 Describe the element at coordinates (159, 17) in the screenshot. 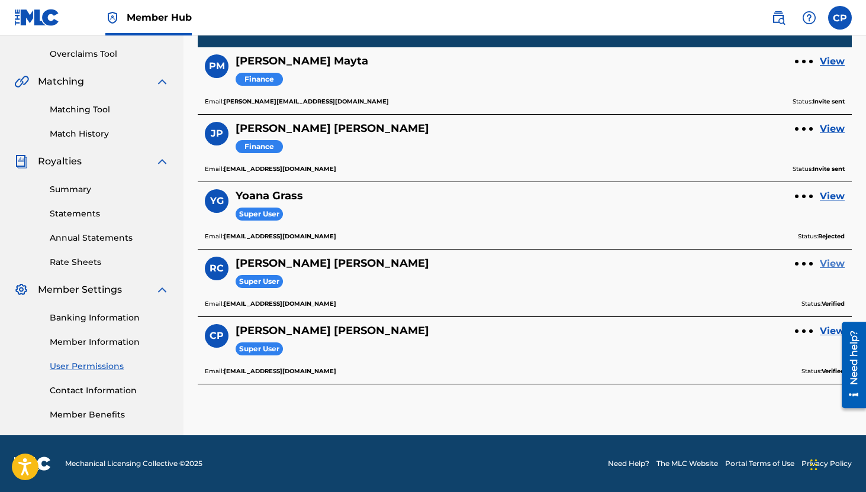

I see `span: Member Hub` at that location.